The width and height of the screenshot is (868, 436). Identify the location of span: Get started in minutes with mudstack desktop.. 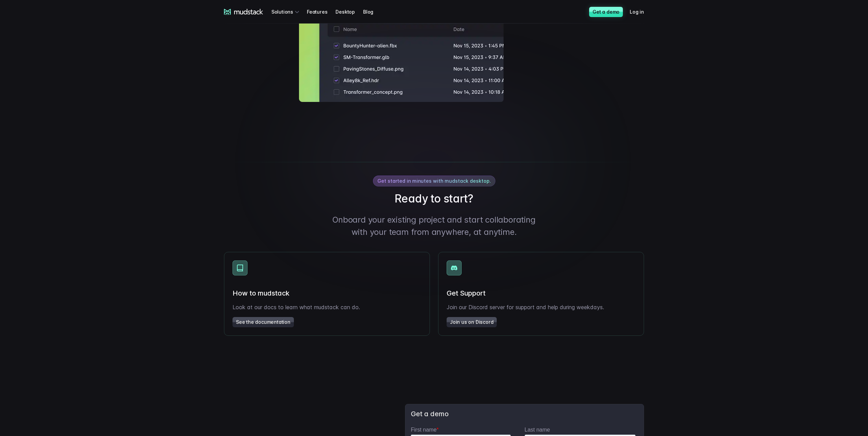
(434, 181).